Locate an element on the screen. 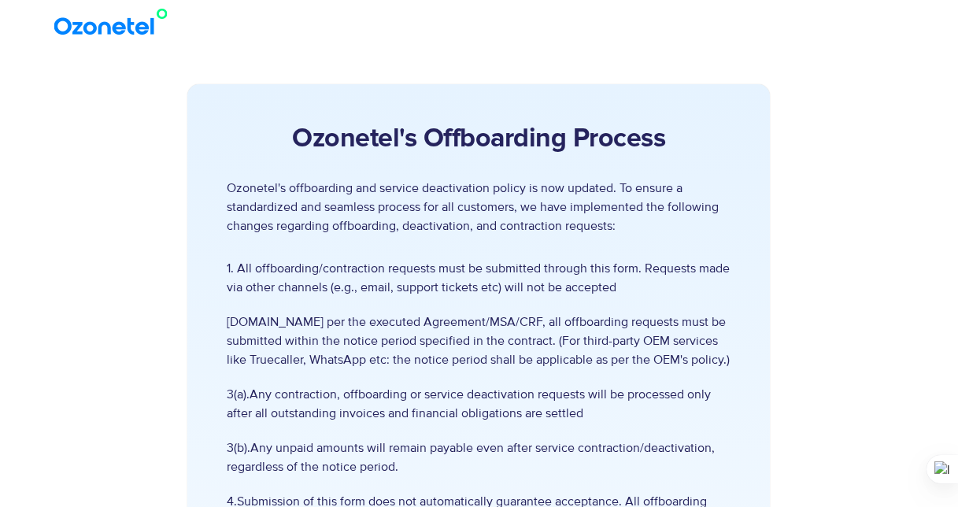 This screenshot has height=507, width=958. h2: Ozonetel's Offboarding Process is located at coordinates (479, 139).